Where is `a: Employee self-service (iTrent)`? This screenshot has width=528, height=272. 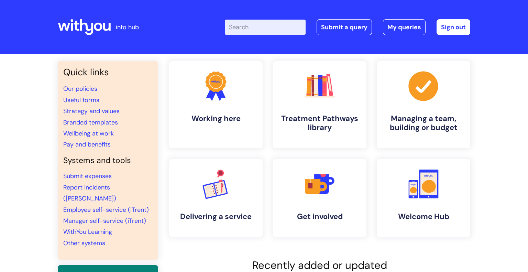
a: Employee self-service (iTrent) is located at coordinates (106, 210).